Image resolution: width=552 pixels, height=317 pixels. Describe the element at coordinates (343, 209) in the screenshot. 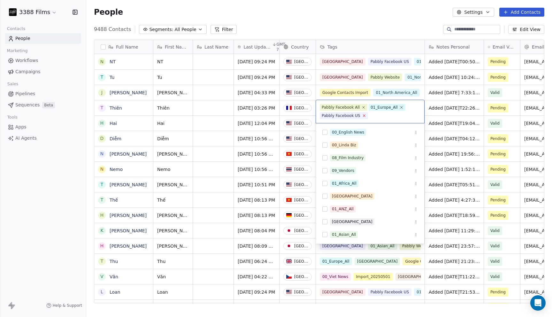

I see `div: 01_ANZ_All` at that location.